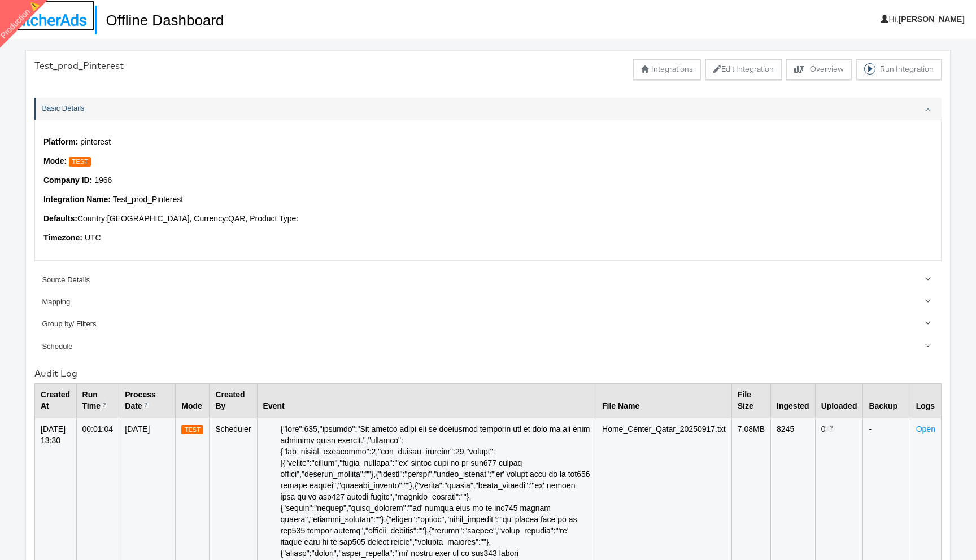 The width and height of the screenshot is (976, 560). What do you see at coordinates (79, 66) in the screenshot?
I see `div: Test_prod_Pinterest` at bounding box center [79, 66].